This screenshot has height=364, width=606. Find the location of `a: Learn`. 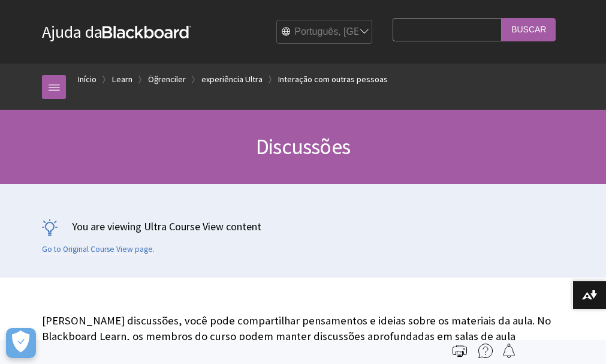

a: Learn is located at coordinates (122, 79).